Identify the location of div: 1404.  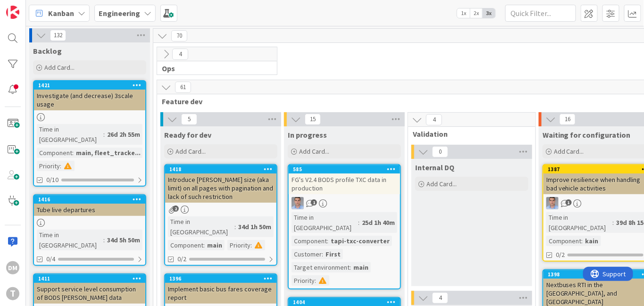
(346, 303).